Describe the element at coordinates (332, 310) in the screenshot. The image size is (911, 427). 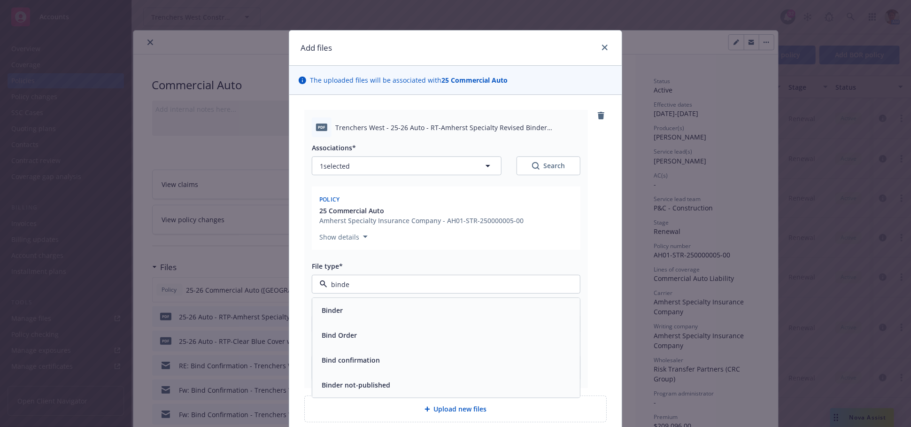
I see `span: Binder` at that location.